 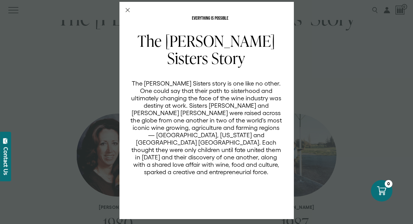 I want to click on p: EVERYTHING IS POSSIBLE, so click(x=210, y=18).